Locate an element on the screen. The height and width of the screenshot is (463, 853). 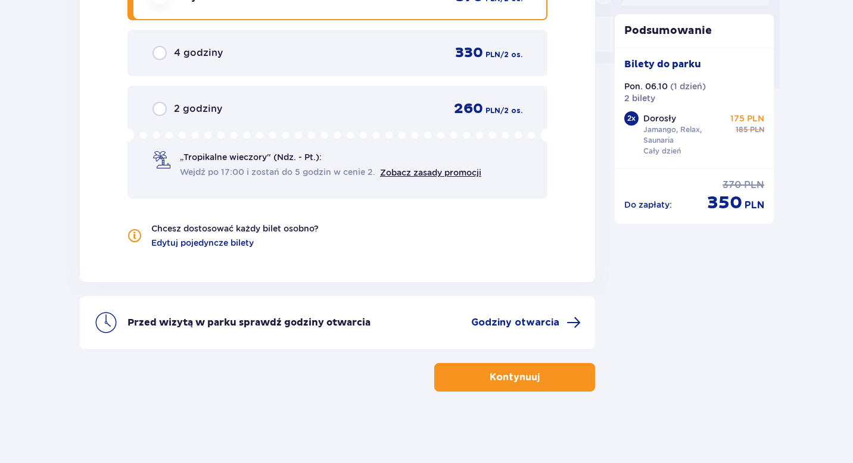
p: Do zapłaty : is located at coordinates (648, 205).